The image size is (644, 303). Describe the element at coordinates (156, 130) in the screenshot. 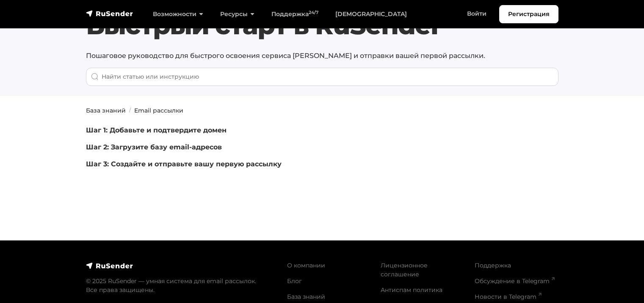

I see `a: Шаг 1: Добавьте и подтвердите домен` at that location.